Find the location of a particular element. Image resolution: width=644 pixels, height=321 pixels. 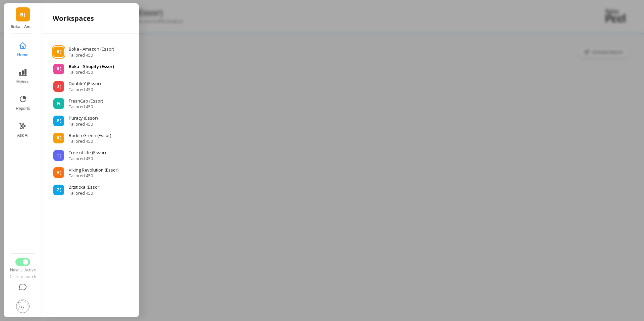

p: Zitsticka (Essor) is located at coordinates (84, 187).